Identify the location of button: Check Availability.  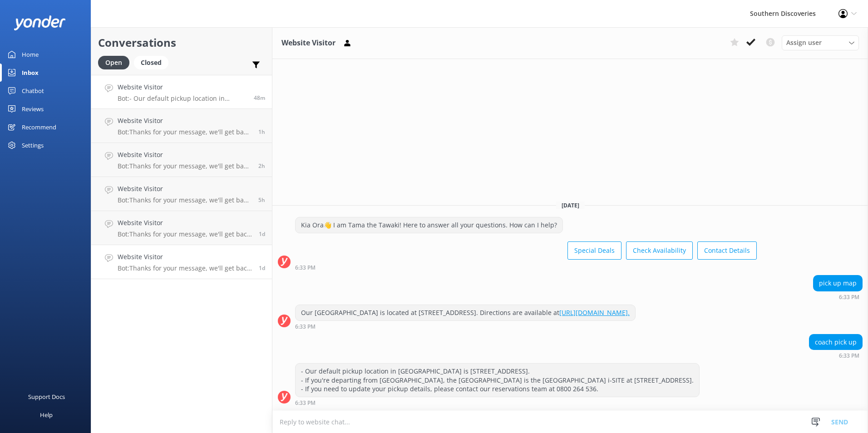
(659, 250).